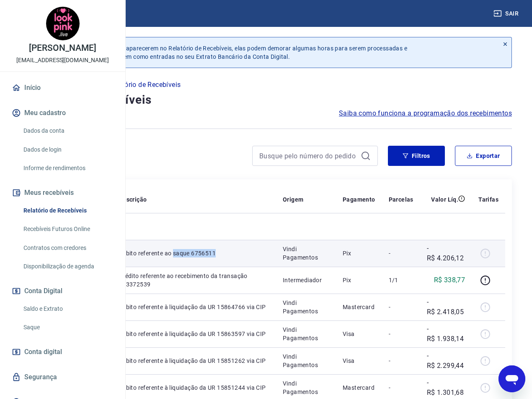 Image resolution: width=532 pixels, height=399 pixels. What do you see at coordinates (484, 156) in the screenshot?
I see `button: Exportar` at bounding box center [484, 156].